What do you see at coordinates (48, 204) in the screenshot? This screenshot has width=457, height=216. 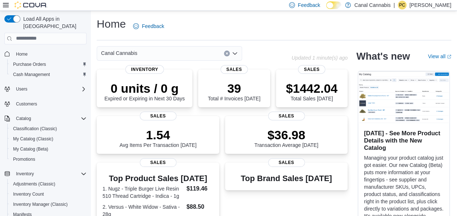 I see `button: Inventory Manager (Classic)` at bounding box center [48, 204].